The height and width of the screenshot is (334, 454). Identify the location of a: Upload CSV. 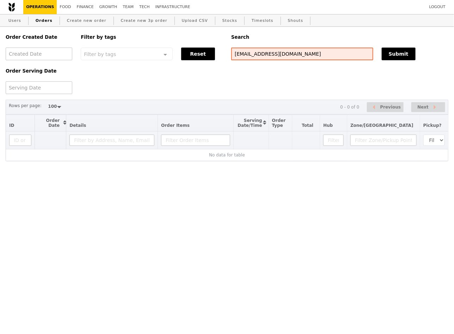
(195, 21).